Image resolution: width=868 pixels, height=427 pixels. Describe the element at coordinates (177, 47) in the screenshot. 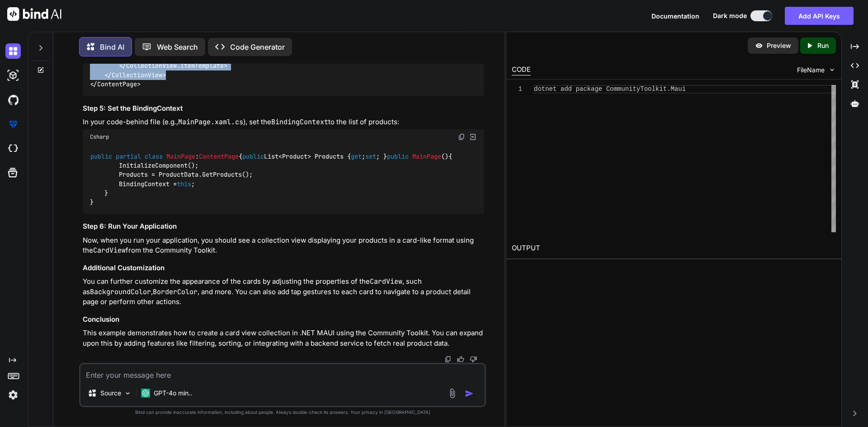

I see `p: Web Search` at that location.